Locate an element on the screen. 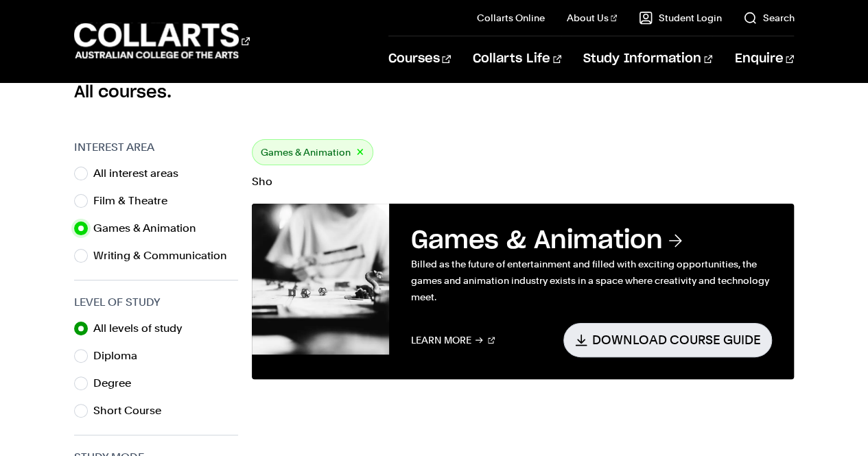 The image size is (868, 456). h3: Games & Animation is located at coordinates (591, 241).